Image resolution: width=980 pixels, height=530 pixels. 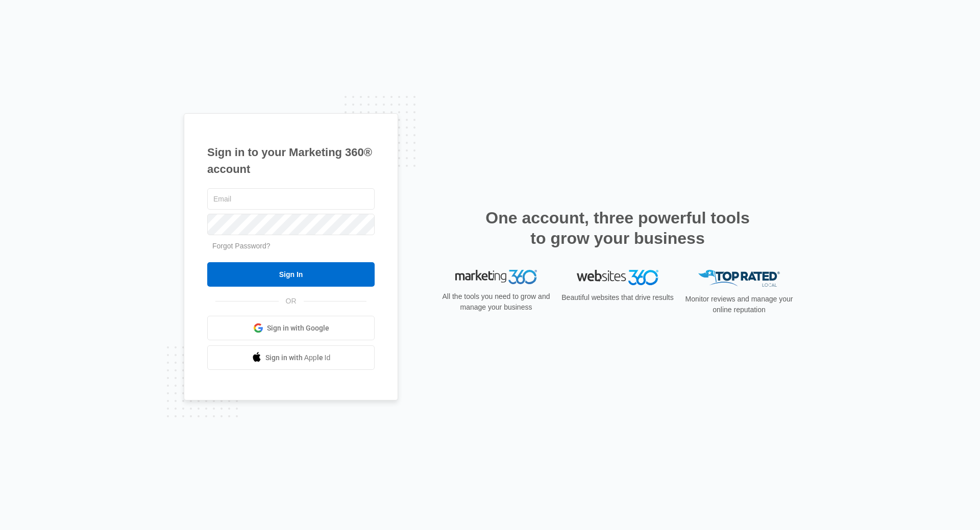 What do you see at coordinates (739, 278) in the screenshot?
I see `img: Top Rated Local` at bounding box center [739, 278].